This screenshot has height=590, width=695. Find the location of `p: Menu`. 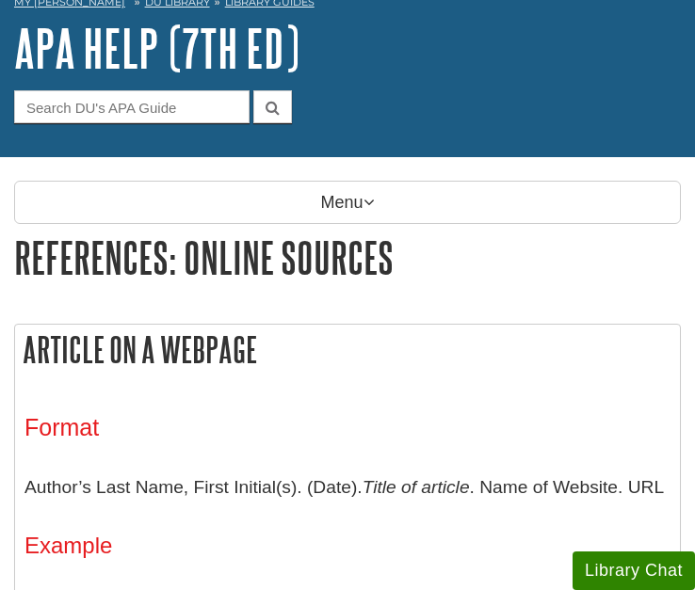

p: Menu is located at coordinates (347, 202).